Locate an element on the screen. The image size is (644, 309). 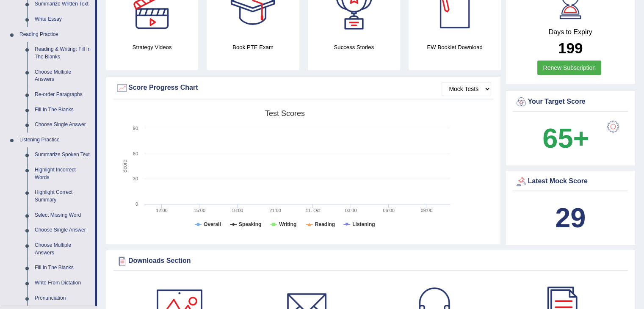
tspan: Score is located at coordinates (125, 167).